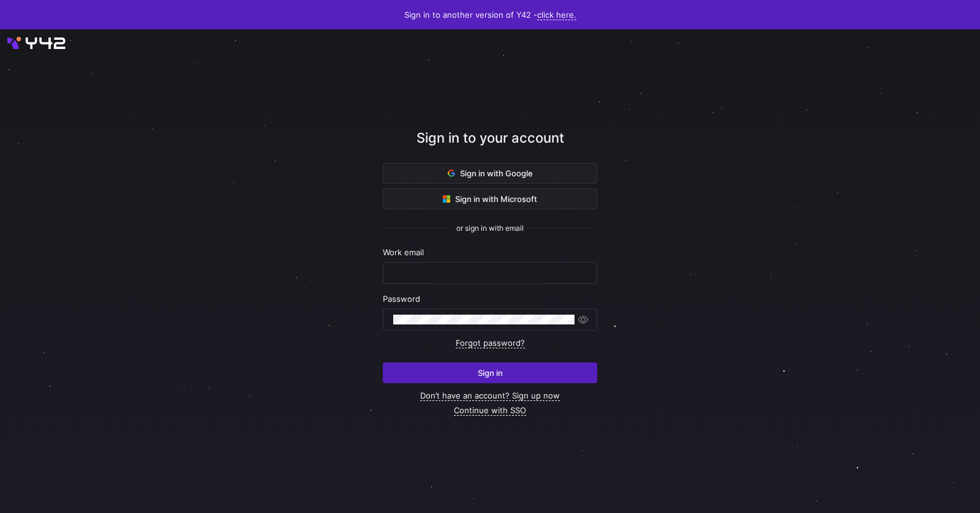  I want to click on button: Sign in, so click(490, 374).